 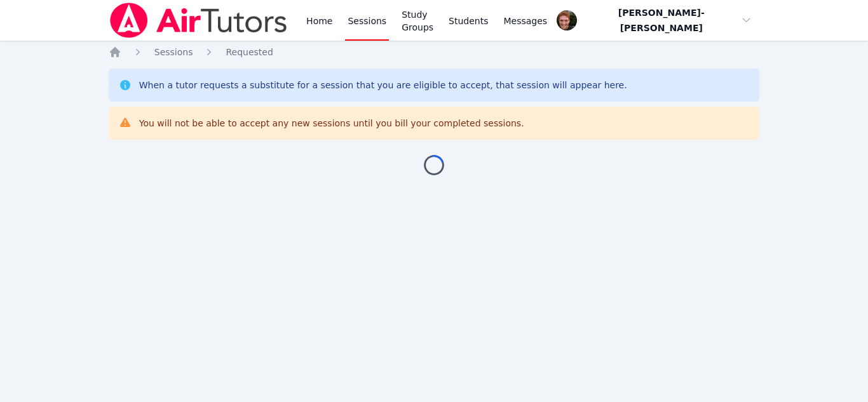 I want to click on span: Messages, so click(x=526, y=21).